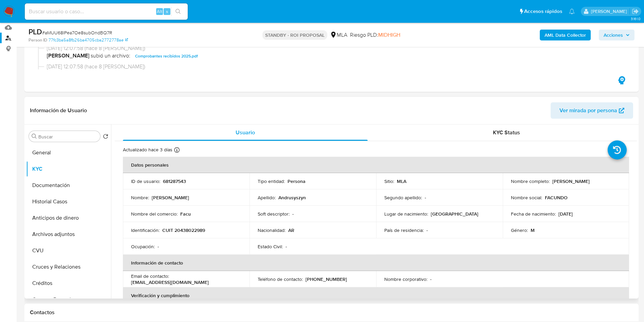 This screenshot has height=322, width=644. I want to click on p: Actualizado hace 3 días, so click(147, 150).